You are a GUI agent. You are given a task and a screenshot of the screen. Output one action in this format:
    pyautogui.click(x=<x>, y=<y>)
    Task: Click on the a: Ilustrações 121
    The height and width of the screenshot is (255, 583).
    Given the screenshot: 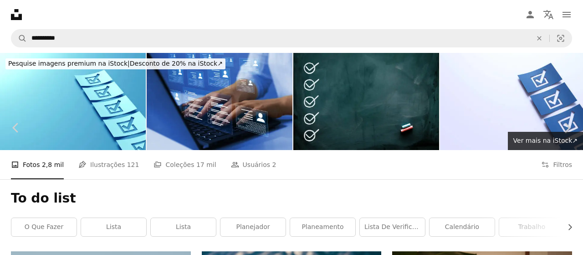 What is the action you would take?
    pyautogui.click(x=108, y=164)
    